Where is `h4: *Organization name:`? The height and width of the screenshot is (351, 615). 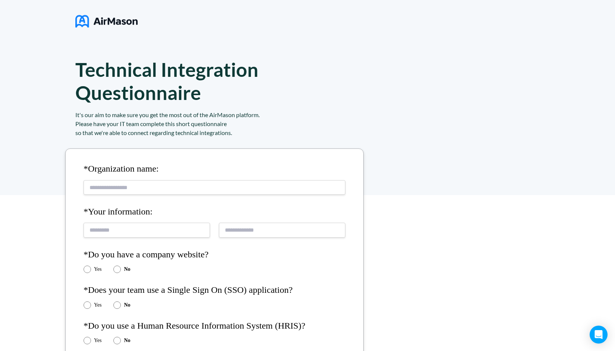 h4: *Organization name: is located at coordinates (214, 169).